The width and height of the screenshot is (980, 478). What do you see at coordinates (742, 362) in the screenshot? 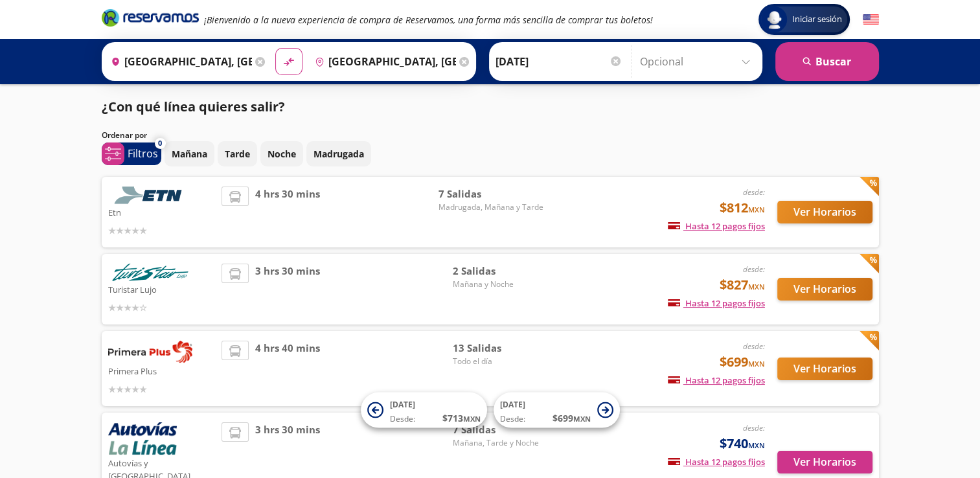
I see `span: $699` at bounding box center [742, 362].